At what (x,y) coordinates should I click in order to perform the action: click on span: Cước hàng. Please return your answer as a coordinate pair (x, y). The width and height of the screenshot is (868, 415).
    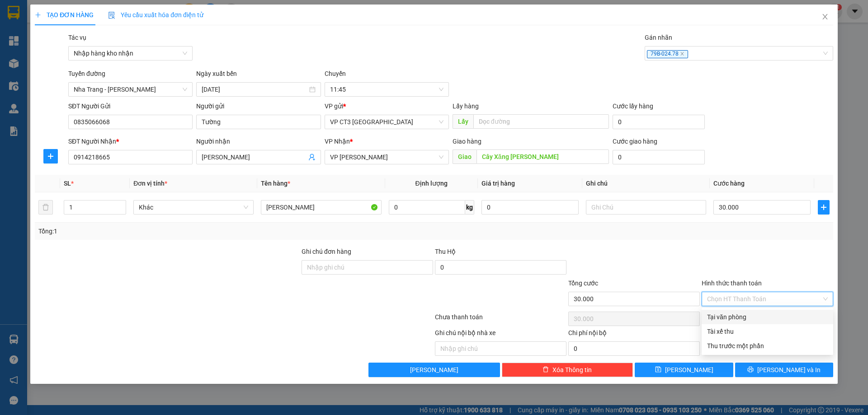
    Looking at the image, I should click on (728, 183).